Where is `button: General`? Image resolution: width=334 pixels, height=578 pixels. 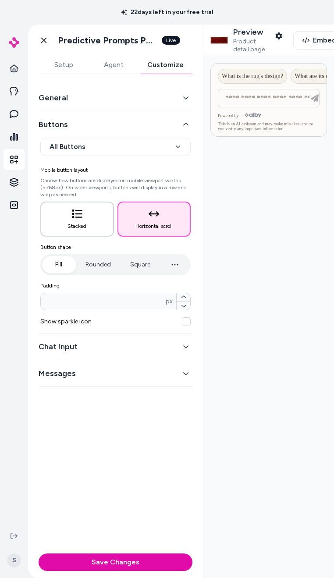 button: General is located at coordinates (115, 98).